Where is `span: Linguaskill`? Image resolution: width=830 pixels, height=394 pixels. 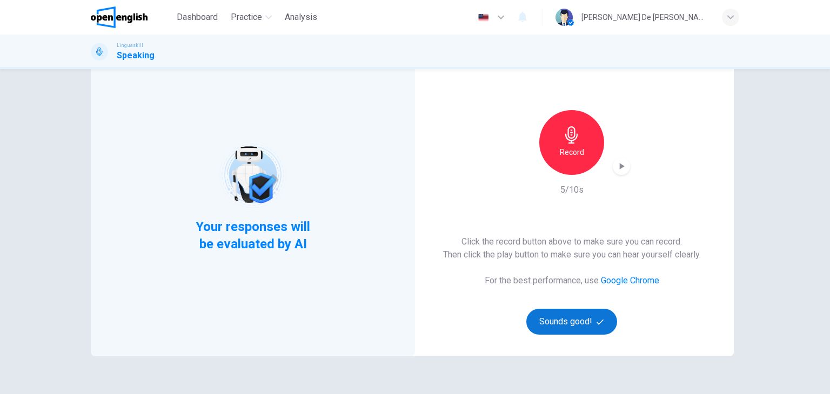 span: Linguaskill is located at coordinates (130, 45).